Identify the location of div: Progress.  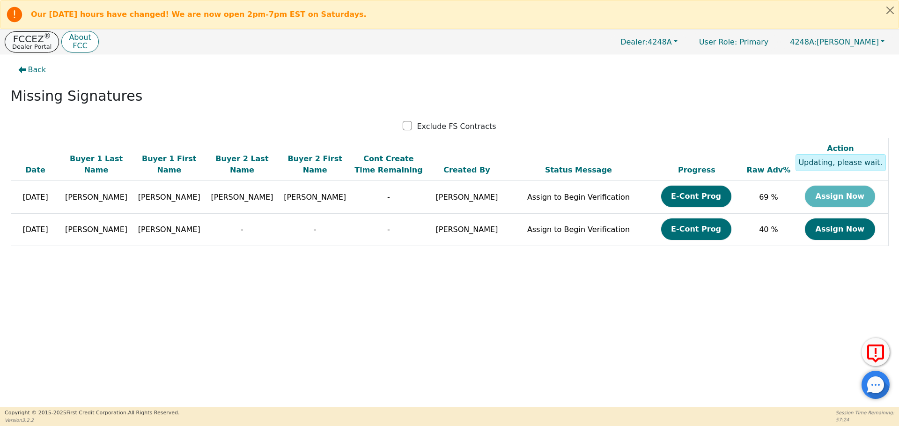
(697, 170).